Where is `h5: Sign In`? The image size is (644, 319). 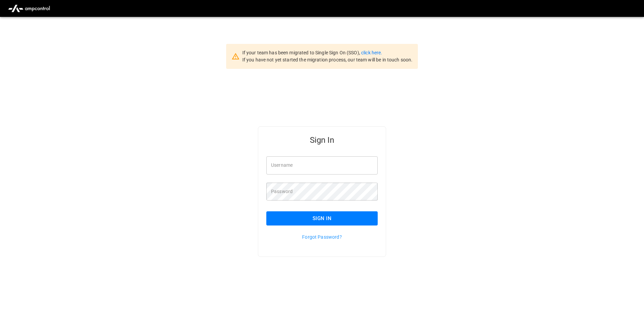
h5: Sign In is located at coordinates (322, 140).